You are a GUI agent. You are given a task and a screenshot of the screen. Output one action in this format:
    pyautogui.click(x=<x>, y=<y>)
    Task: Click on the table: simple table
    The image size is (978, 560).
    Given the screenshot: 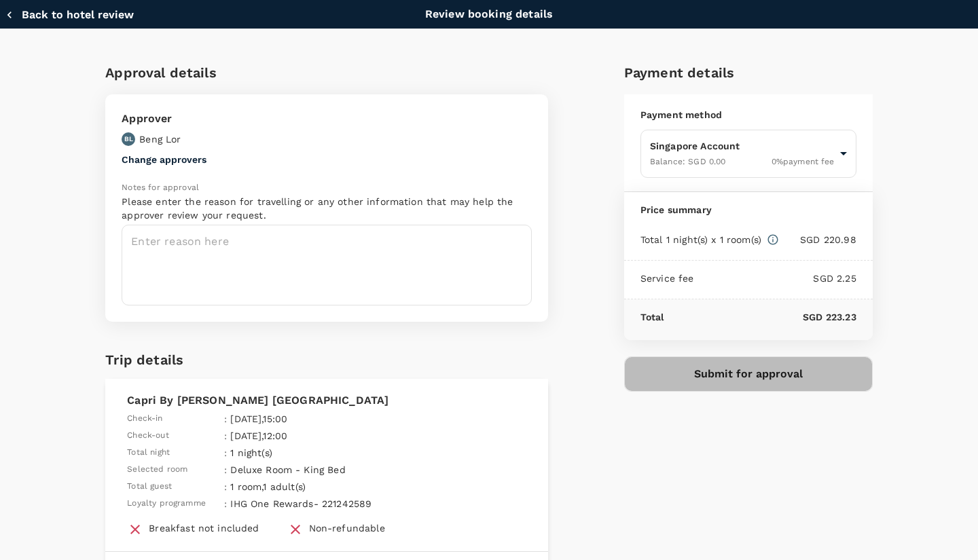 What is the action you would take?
    pyautogui.click(x=267, y=460)
    